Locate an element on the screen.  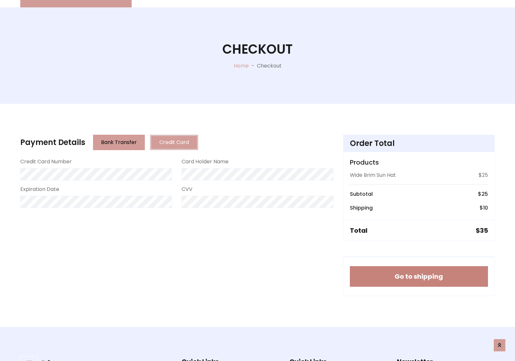
span: 25 is located at coordinates (484, 194).